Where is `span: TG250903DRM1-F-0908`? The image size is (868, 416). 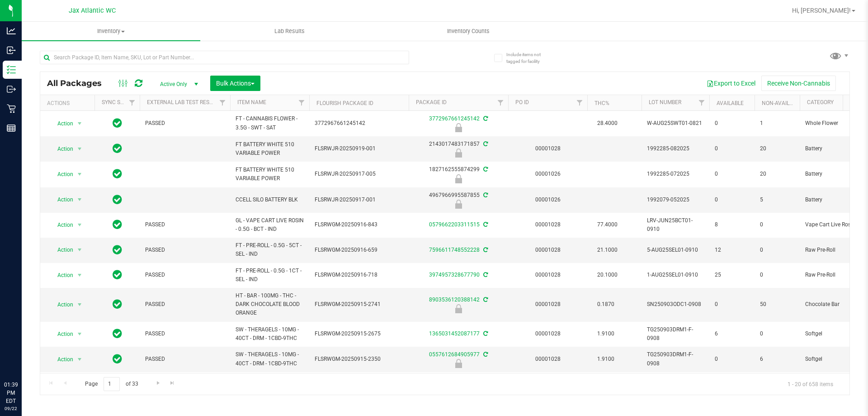
span: TG250903DRM1-F-0908 is located at coordinates (675, 334).